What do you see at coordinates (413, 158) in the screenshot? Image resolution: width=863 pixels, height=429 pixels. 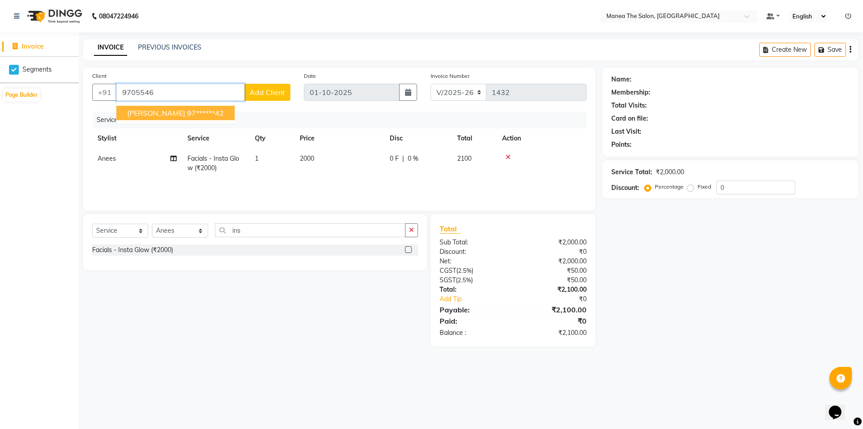 I see `span: 0 %` at bounding box center [413, 158].